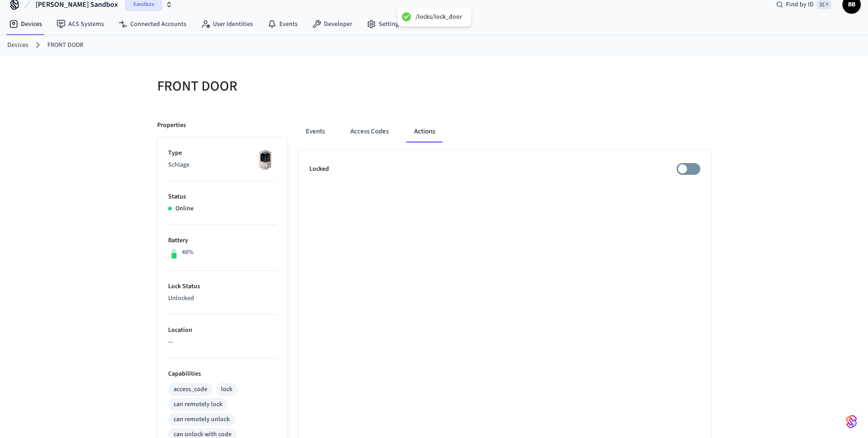 This screenshot has width=868, height=438. What do you see at coordinates (222, 330) in the screenshot?
I see `p: Location` at bounding box center [222, 330].